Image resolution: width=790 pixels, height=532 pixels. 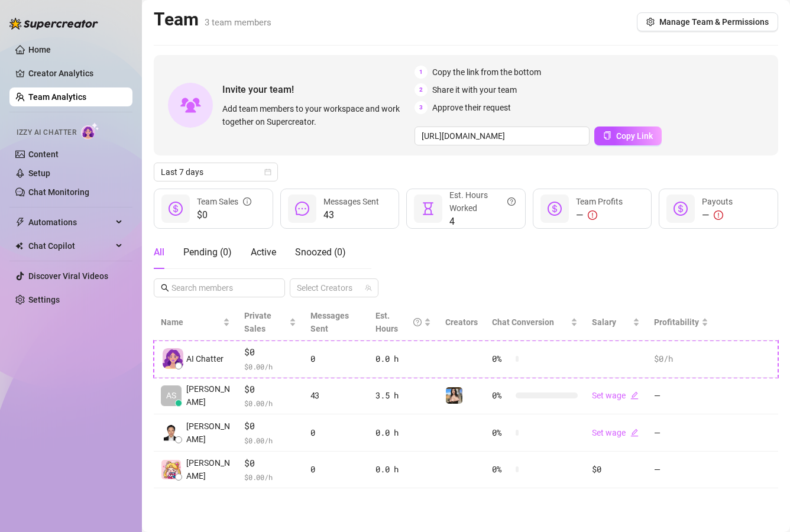 What do you see at coordinates (351, 215) in the screenshot?
I see `span: 43` at bounding box center [351, 215].